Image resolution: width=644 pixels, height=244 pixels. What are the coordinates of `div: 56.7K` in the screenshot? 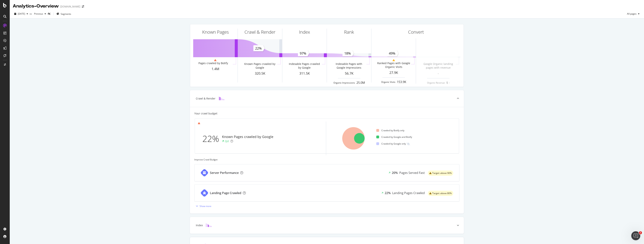 It's located at (349, 74).